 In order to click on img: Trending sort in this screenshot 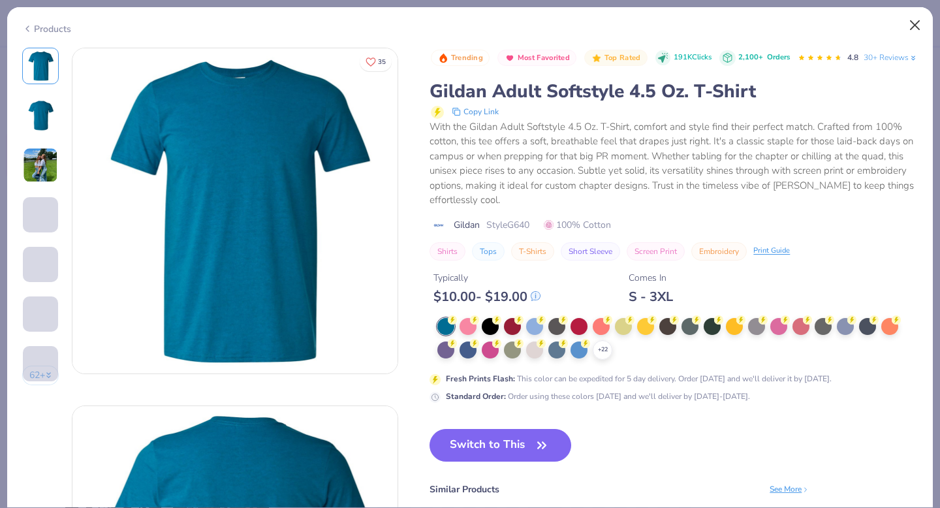, I will do `click(443, 58)`.